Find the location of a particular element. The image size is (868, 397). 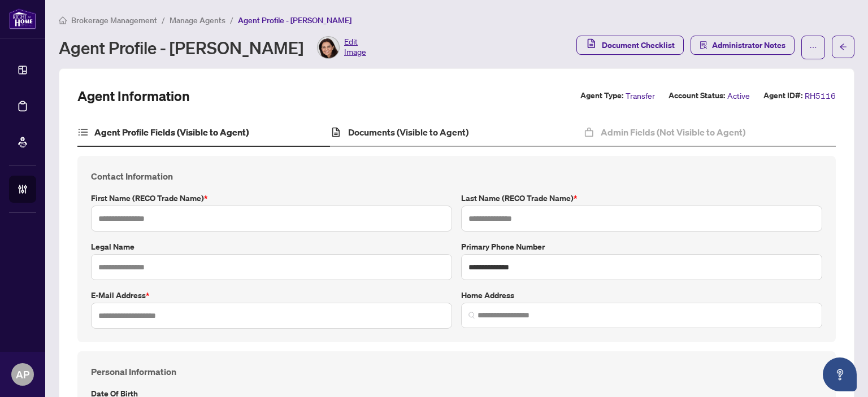

h4: Agent Profile Fields (Visible to Agent) is located at coordinates (171, 132).